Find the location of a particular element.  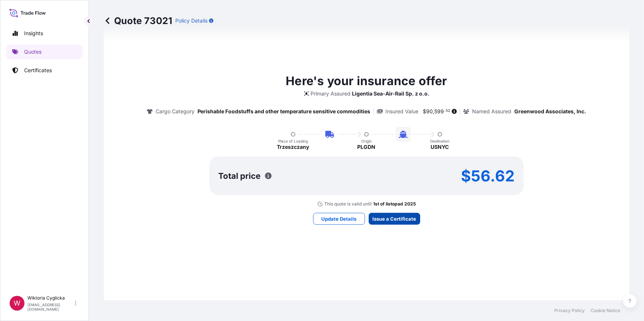

a: Quotes is located at coordinates (45, 52).